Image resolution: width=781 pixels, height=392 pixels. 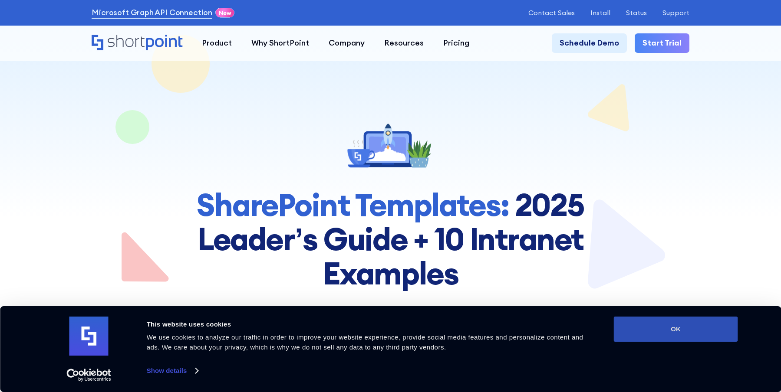 I want to click on p: Status, so click(x=636, y=13).